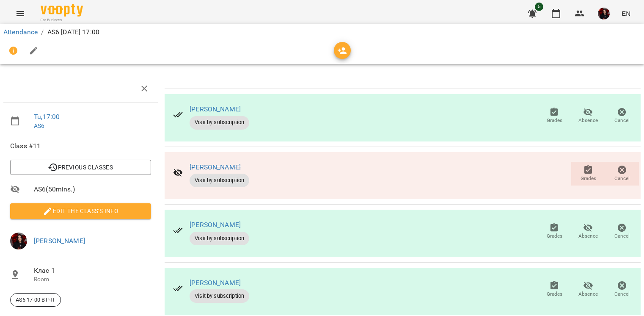 This screenshot has height=316, width=644. Describe the element at coordinates (81, 211) in the screenshot. I see `button: Edit the class's Info` at that location.